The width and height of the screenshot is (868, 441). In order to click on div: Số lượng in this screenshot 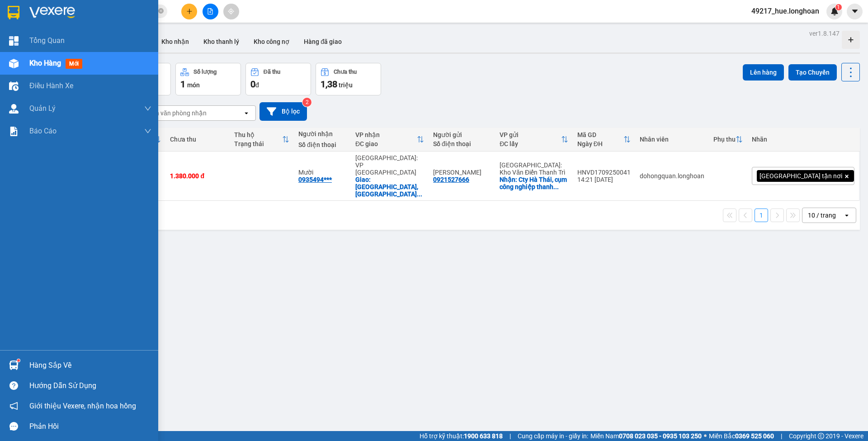, I will do `click(205, 72)`.